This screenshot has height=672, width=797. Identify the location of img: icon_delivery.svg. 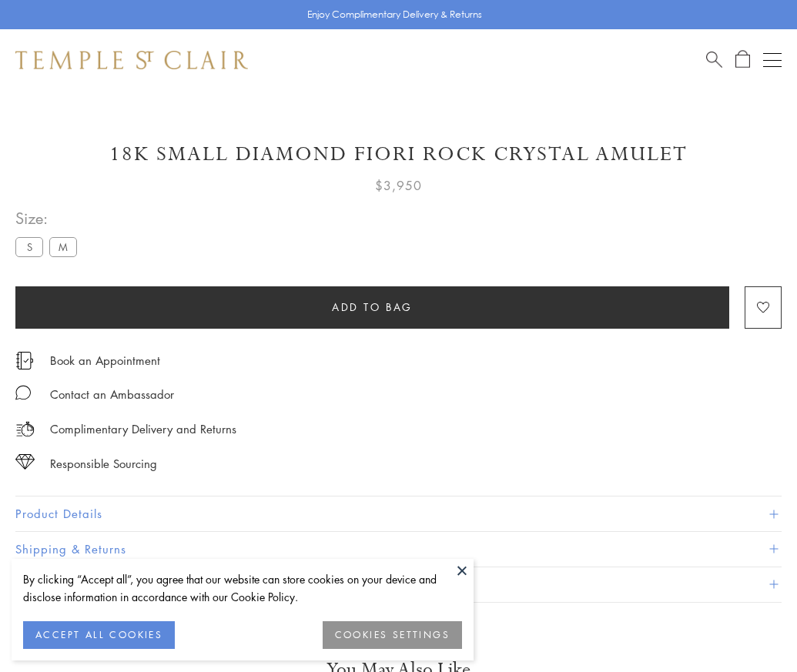
(25, 429).